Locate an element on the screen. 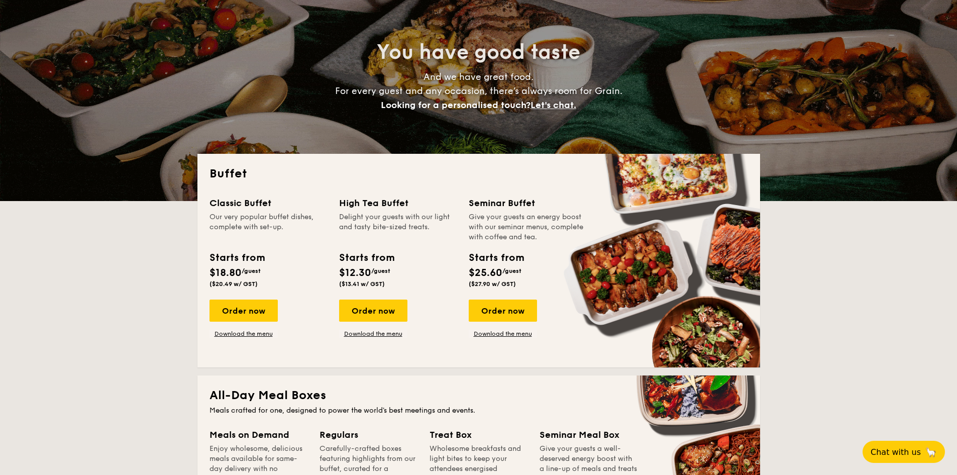  div: High Tea Buffet is located at coordinates (398, 203).